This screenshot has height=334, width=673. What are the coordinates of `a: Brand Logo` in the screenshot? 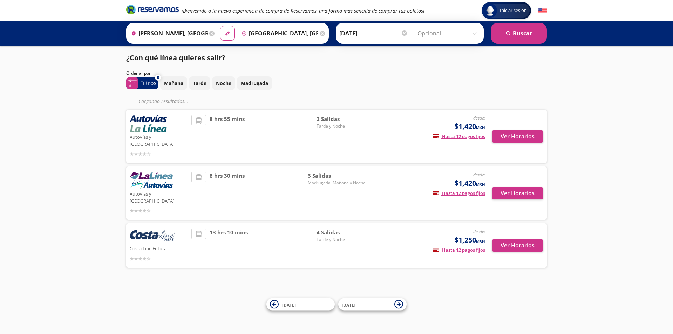 It's located at (153, 11).